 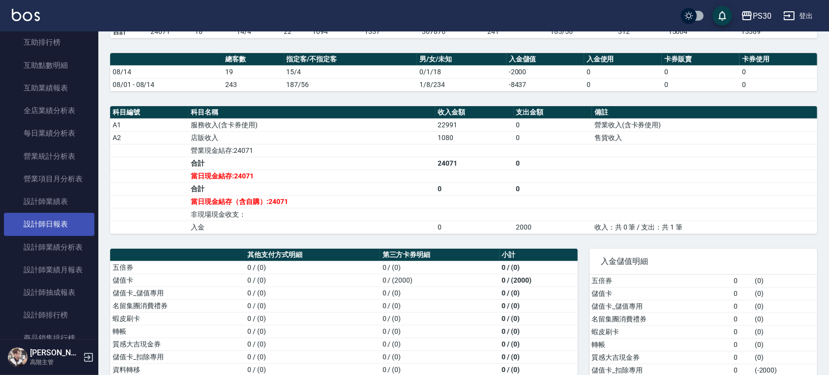 I want to click on th: 科目名稱, so click(x=312, y=113).